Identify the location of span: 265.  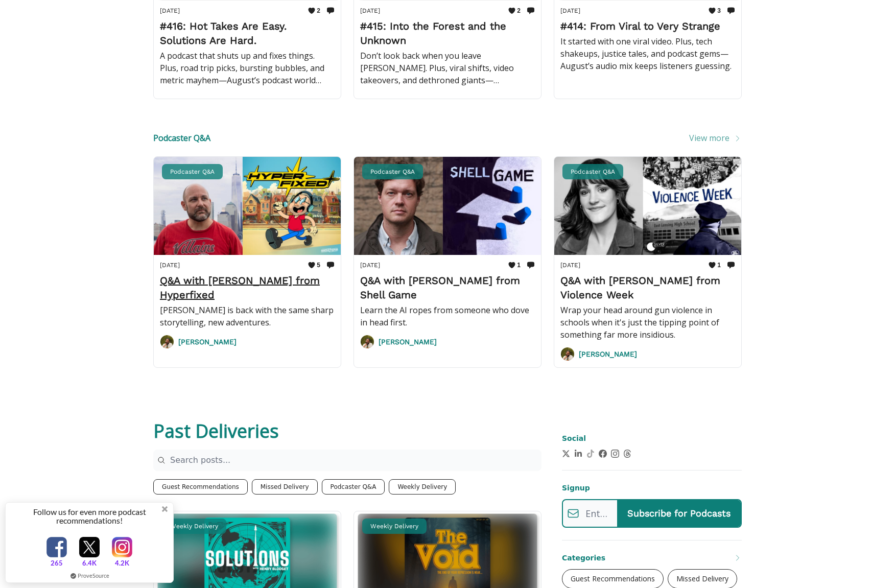
(56, 563).